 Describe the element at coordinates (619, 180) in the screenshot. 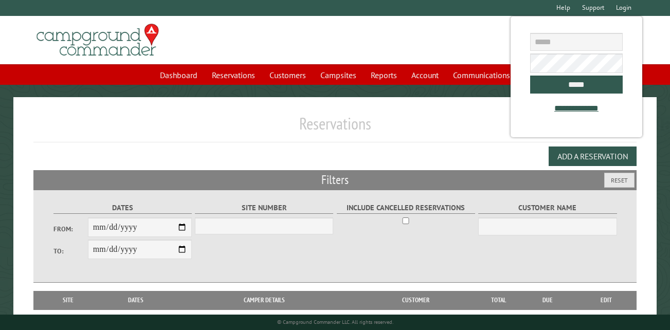

I see `button: Reset` at that location.